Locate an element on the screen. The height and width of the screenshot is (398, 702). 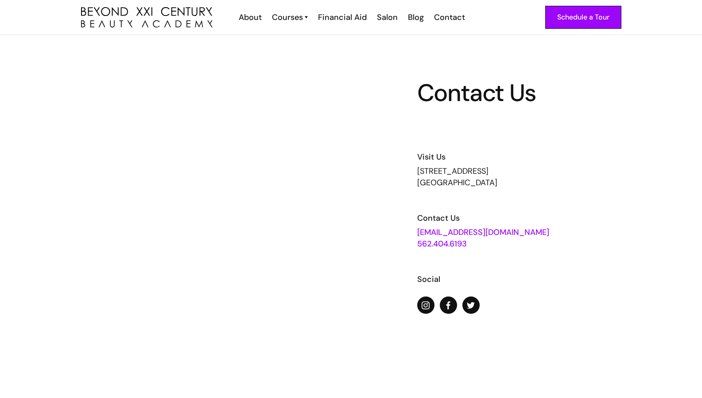
a: About is located at coordinates (249, 17).